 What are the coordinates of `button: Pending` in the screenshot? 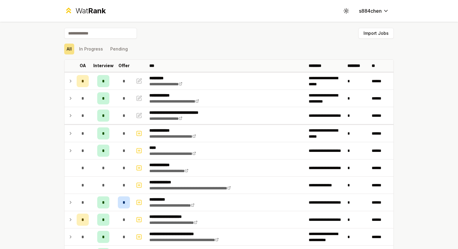 It's located at (119, 49).